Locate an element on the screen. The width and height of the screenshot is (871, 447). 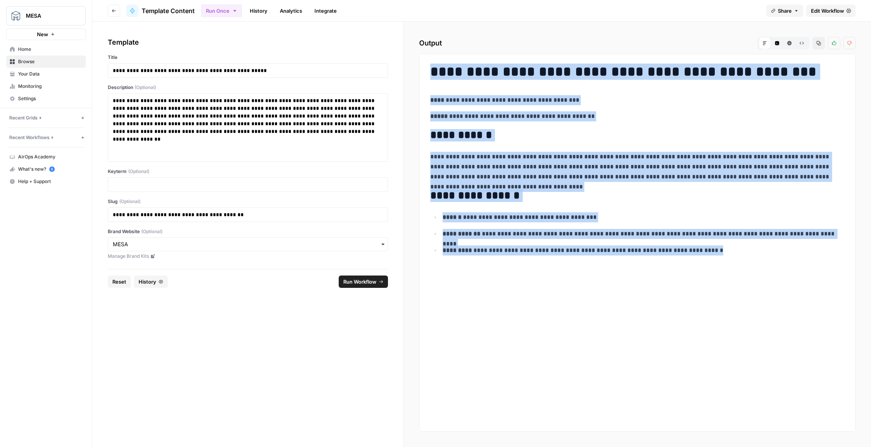
span: New is located at coordinates (42, 34).